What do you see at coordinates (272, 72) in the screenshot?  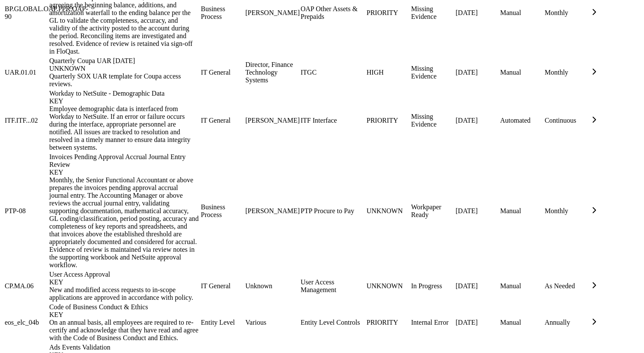 I see `div: Director, Finance Technology Systems` at bounding box center [272, 72].